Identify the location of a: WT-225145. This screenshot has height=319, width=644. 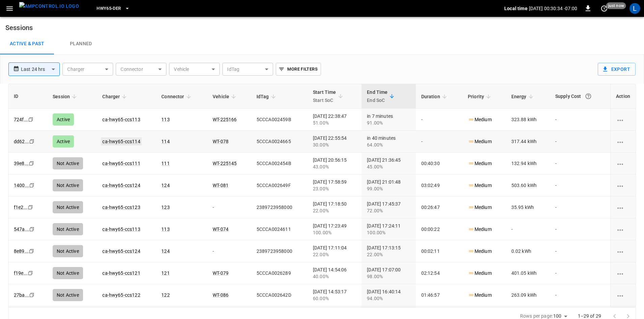
(224, 163).